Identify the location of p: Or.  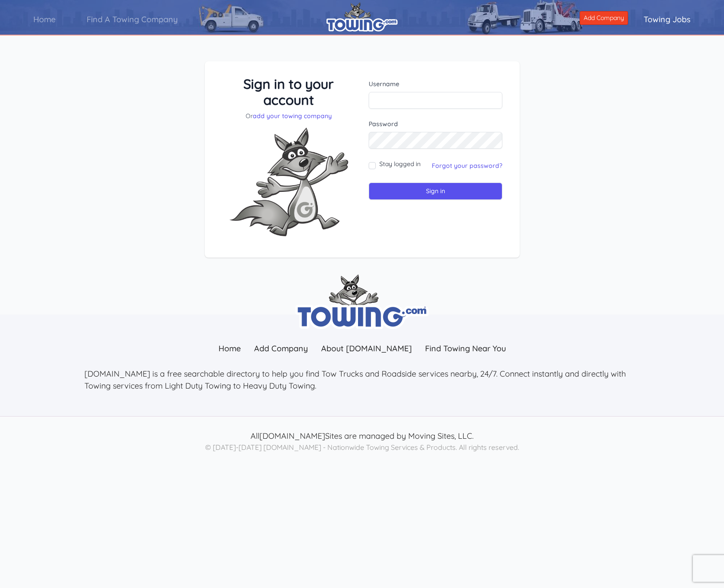
(289, 116).